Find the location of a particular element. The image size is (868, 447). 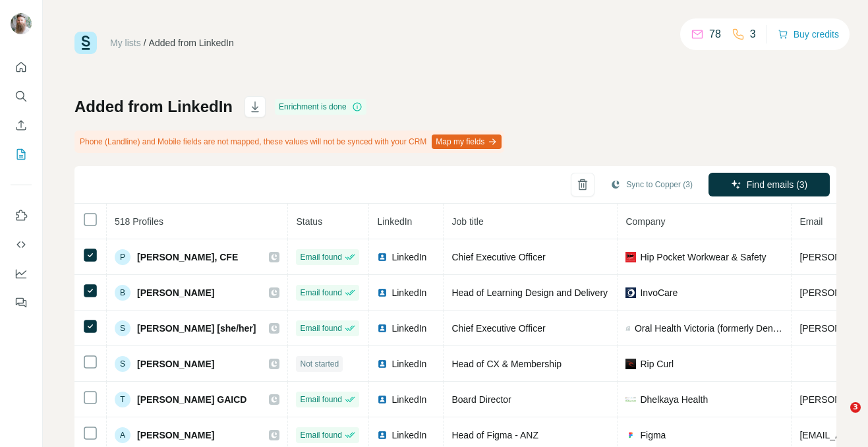

p: 78 is located at coordinates (714, 35).